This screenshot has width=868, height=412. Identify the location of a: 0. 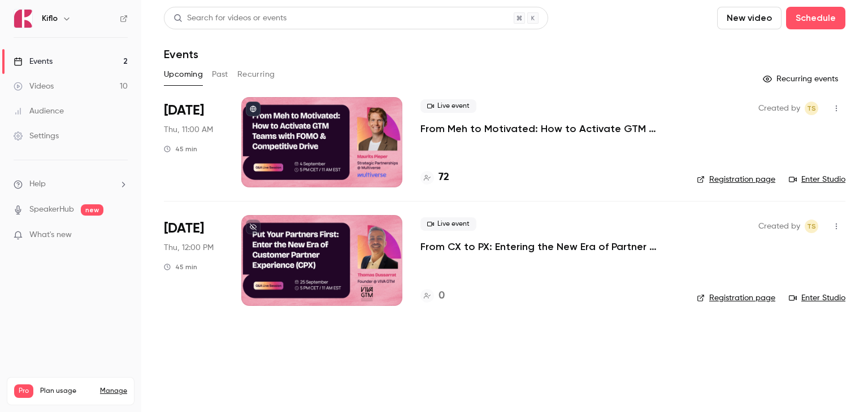
(432, 296).